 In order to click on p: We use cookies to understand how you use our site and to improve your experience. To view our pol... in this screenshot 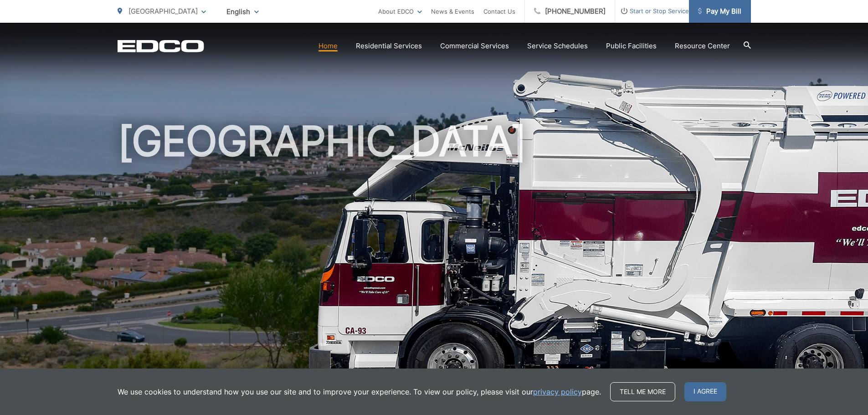, I will do `click(359, 392)`.